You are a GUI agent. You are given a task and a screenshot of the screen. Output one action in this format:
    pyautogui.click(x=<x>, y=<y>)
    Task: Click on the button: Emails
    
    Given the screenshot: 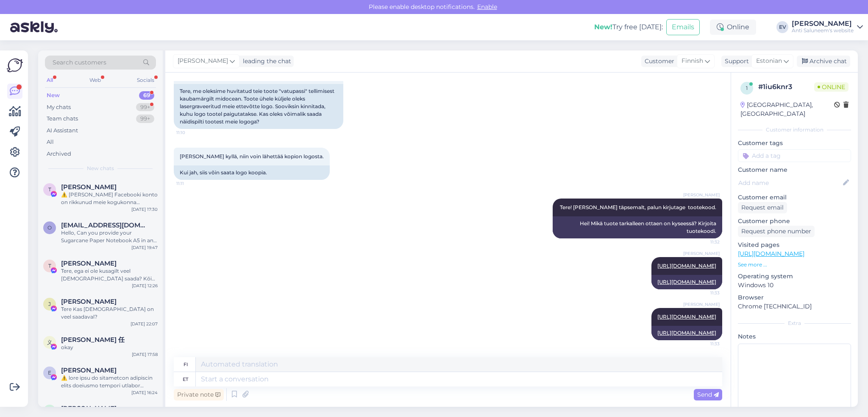 What is the action you would take?
    pyautogui.click(x=683, y=27)
    